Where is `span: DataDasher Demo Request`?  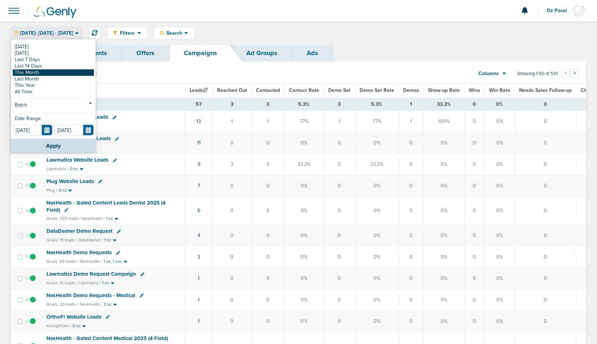
span: DataDasher Demo Request is located at coordinates (79, 231).